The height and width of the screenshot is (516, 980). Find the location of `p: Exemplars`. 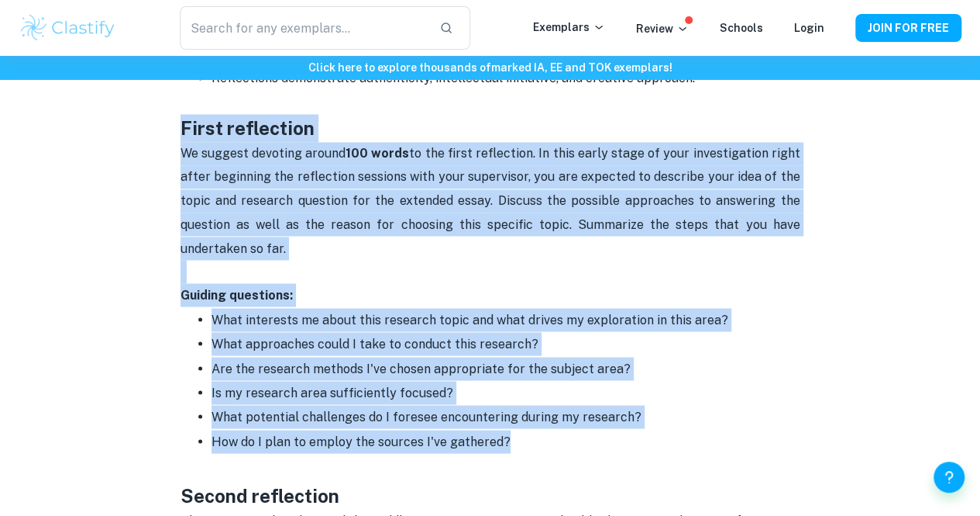

p: Exemplars is located at coordinates (569, 27).